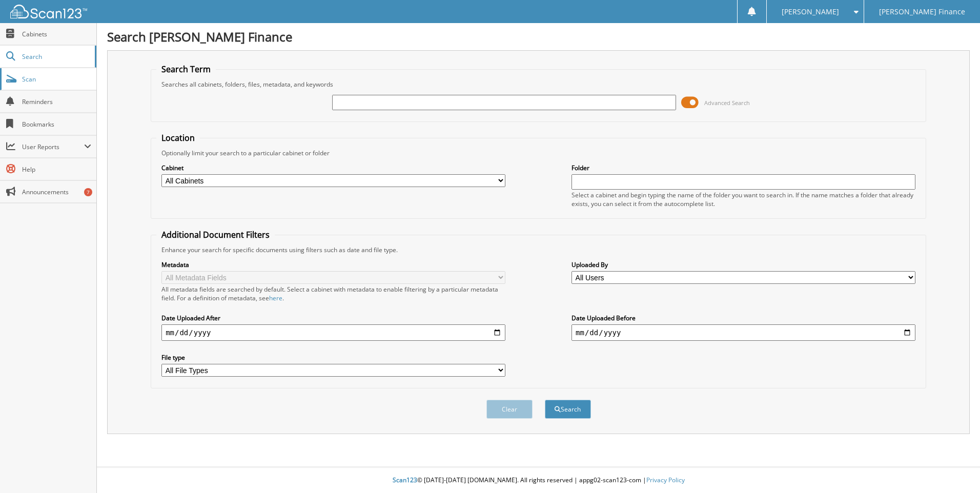 This screenshot has height=493, width=980. What do you see at coordinates (568, 409) in the screenshot?
I see `button: Search` at bounding box center [568, 409].